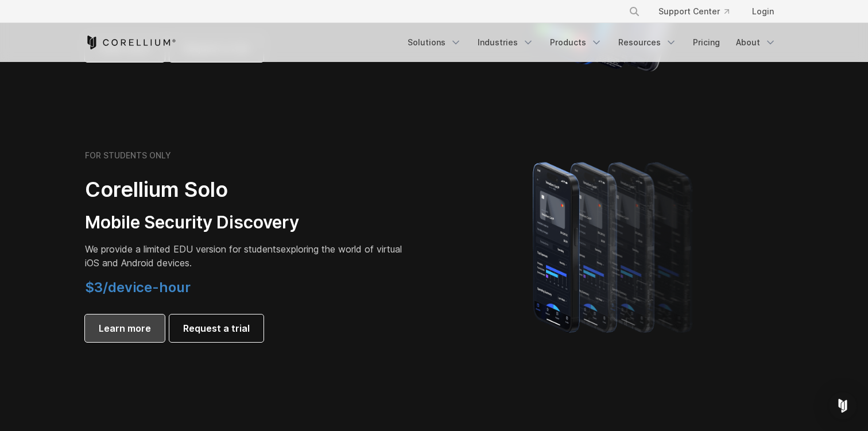  Describe the element at coordinates (706, 43) in the screenshot. I see `a: Pricing` at that location.